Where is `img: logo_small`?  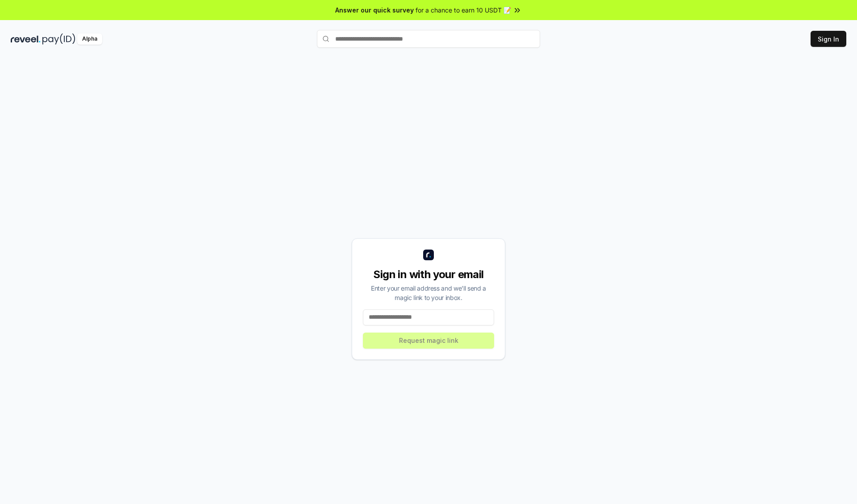 img: logo_small is located at coordinates (429, 255).